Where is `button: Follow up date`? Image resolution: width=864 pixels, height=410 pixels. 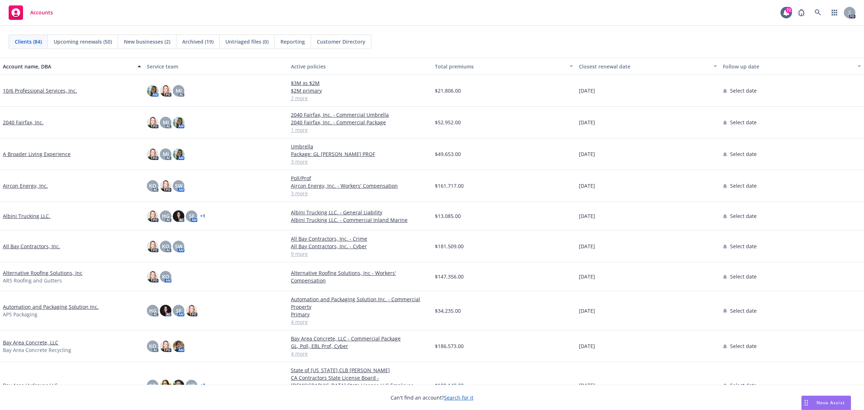
button: Follow up date is located at coordinates (792, 66).